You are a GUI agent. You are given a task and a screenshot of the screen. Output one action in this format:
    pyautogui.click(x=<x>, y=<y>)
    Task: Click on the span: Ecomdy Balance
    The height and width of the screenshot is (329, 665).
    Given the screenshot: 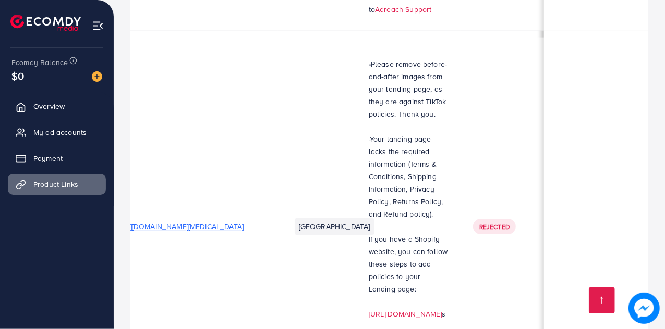 What is the action you would take?
    pyautogui.click(x=40, y=63)
    